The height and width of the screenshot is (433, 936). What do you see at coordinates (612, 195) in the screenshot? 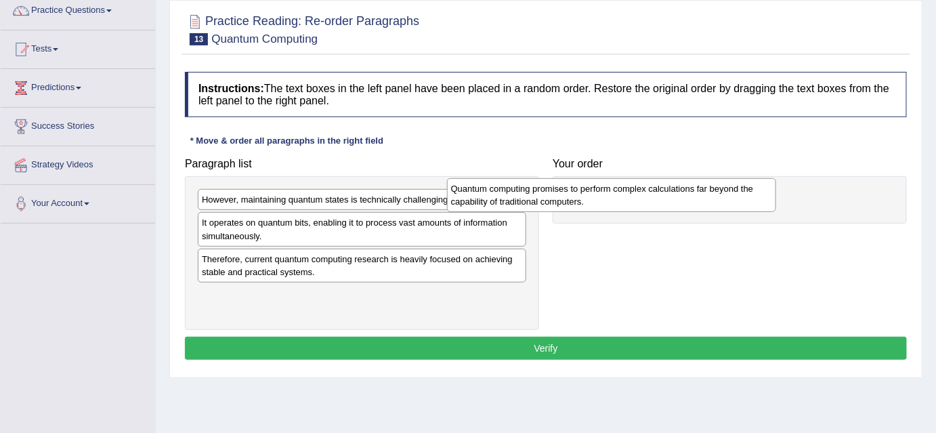
I see `div: Quantum computing promises to perform complex calculations far beyond the capability of tradition...` at bounding box center [612, 195].